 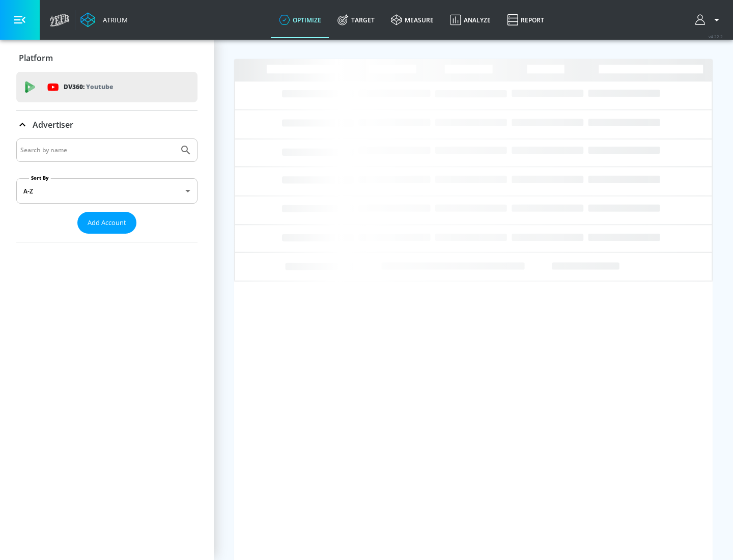 What do you see at coordinates (107, 87) in the screenshot?
I see `div: DV360: Youtube` at bounding box center [107, 87].